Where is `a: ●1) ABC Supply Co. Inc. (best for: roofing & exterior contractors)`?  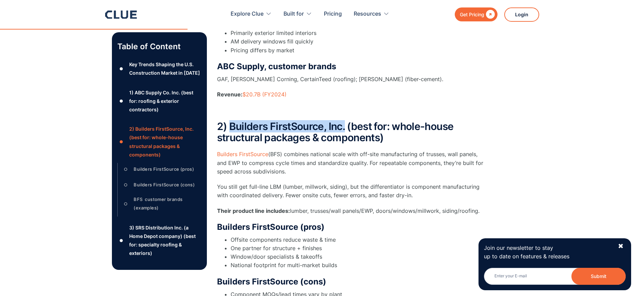 a: ●1) ABC Supply Co. Inc. (best for: roofing & exterior contractors) is located at coordinates (159, 102).